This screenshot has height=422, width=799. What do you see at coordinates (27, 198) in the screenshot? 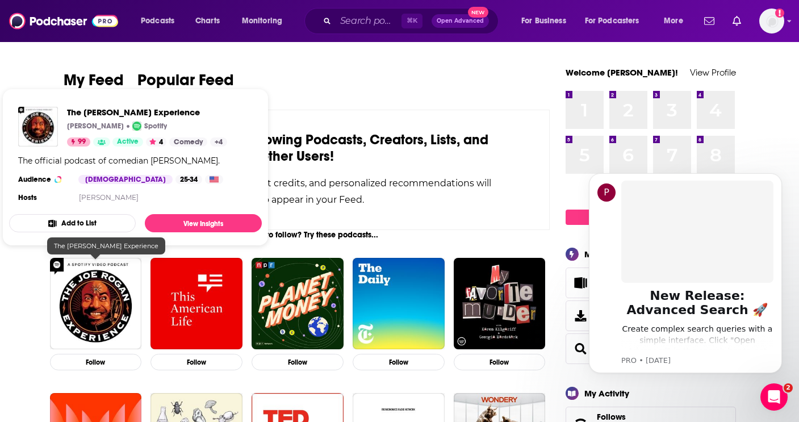
I see `h4: Hosts` at bounding box center [27, 198].